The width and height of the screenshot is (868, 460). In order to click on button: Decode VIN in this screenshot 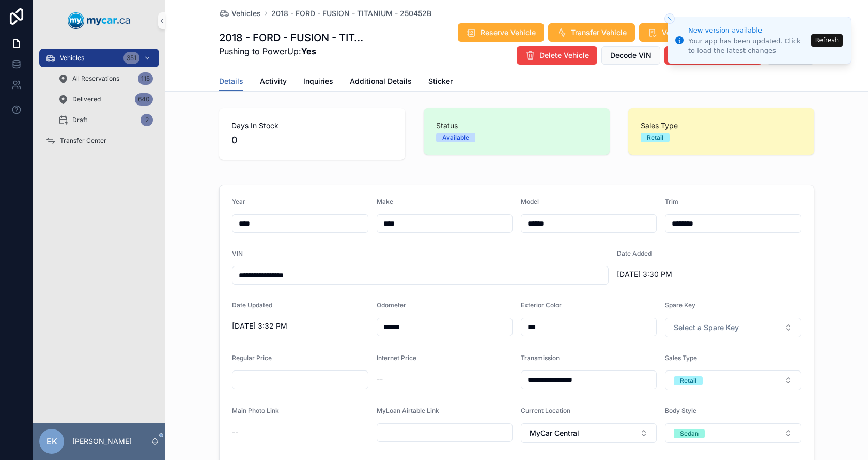, I will do `click(631, 56)`.